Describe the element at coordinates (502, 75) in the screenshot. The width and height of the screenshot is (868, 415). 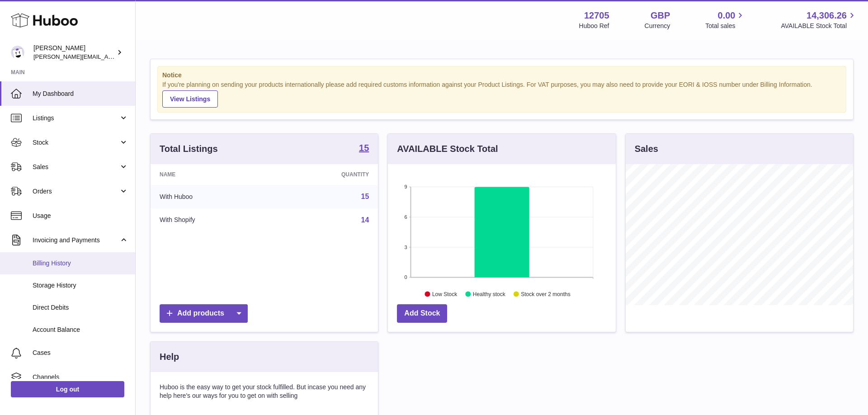
I see `strong: Notice` at that location.